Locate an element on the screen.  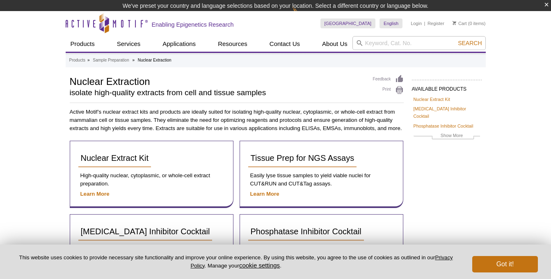
button: Search is located at coordinates (470, 43).